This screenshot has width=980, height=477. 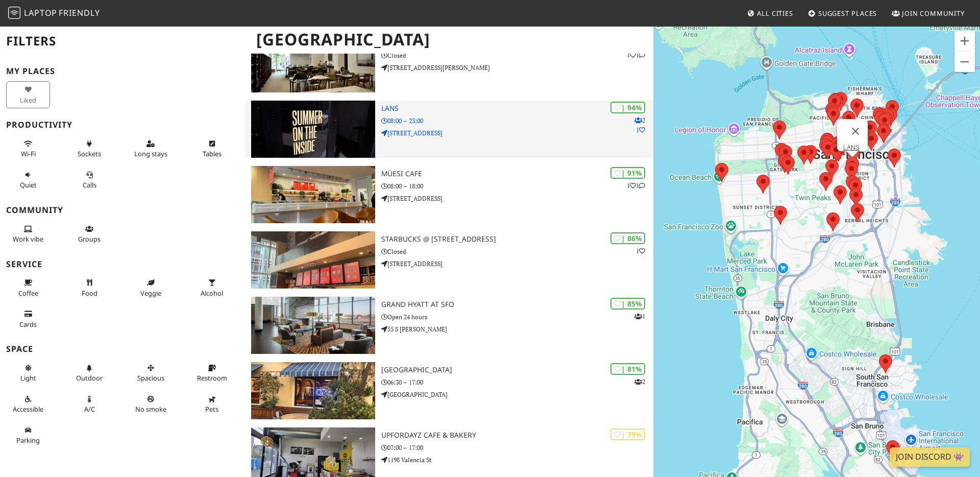 I want to click on a: Suggest Places, so click(x=842, y=13).